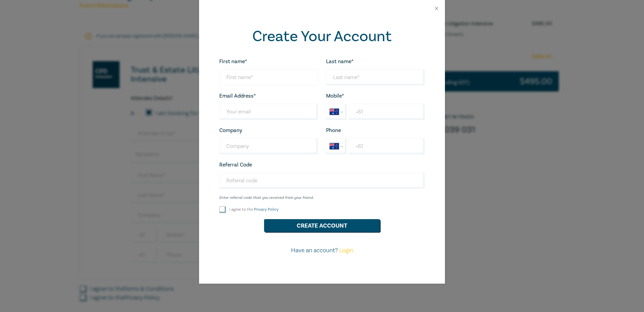  I want to click on p: Have an account?, so click(322, 250).